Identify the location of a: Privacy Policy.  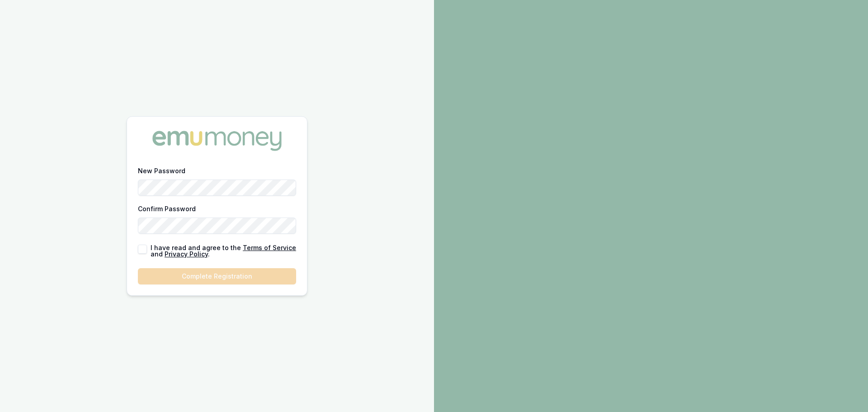
(186, 254).